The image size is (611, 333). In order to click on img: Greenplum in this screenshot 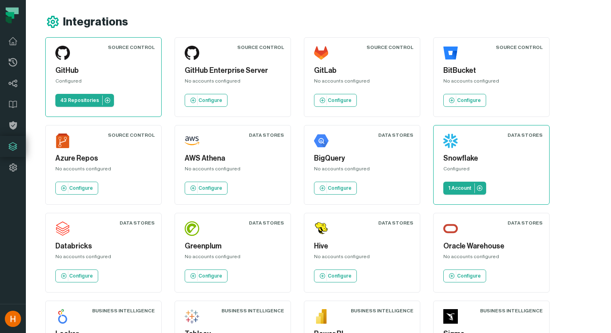, I will do `click(192, 228)`.